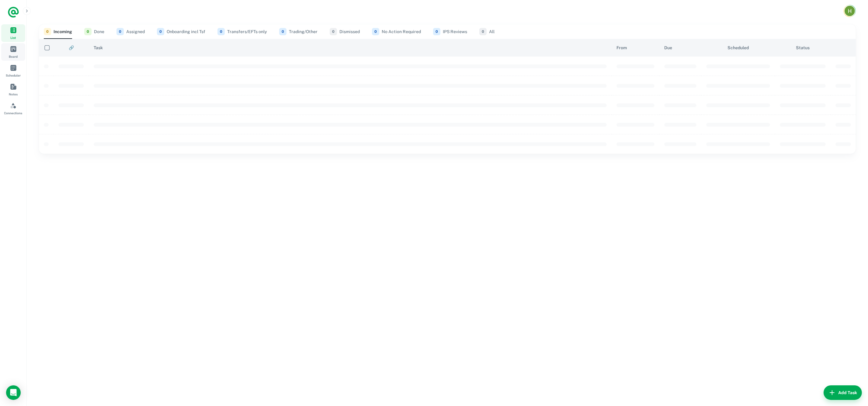 Image resolution: width=868 pixels, height=406 pixels. What do you see at coordinates (94, 32) in the screenshot?
I see `button: Done` at bounding box center [94, 32].